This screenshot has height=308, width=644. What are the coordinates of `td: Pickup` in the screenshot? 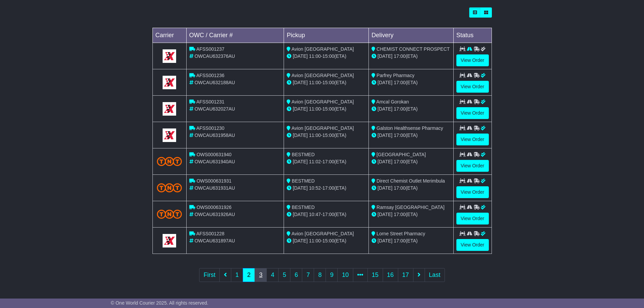 It's located at (327, 36).